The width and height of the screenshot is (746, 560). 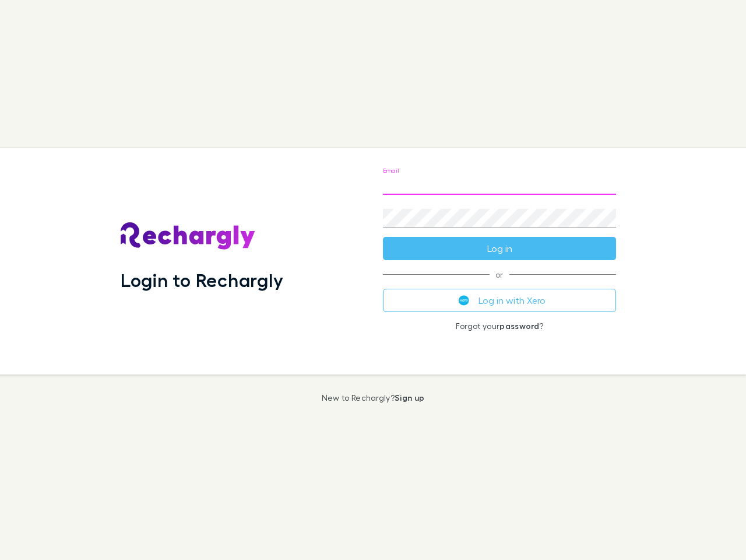 I want to click on a: Sign up, so click(x=410, y=397).